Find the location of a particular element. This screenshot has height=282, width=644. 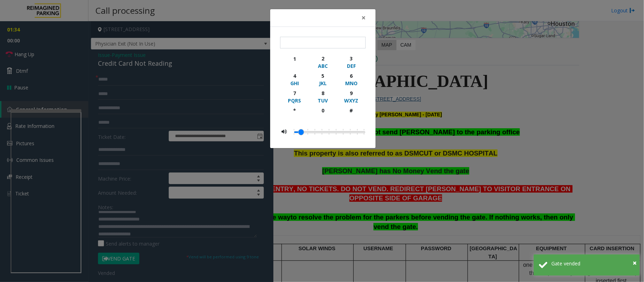

div: DEF is located at coordinates (351, 66).